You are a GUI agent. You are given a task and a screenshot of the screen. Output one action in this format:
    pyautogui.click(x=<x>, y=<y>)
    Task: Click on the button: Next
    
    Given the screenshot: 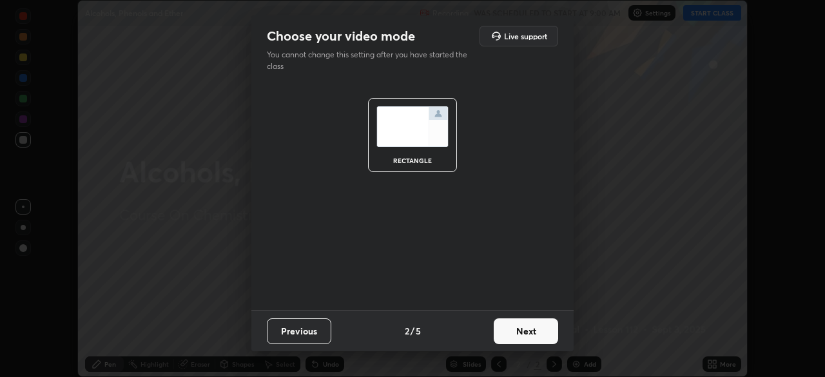 What is the action you would take?
    pyautogui.click(x=526, y=331)
    